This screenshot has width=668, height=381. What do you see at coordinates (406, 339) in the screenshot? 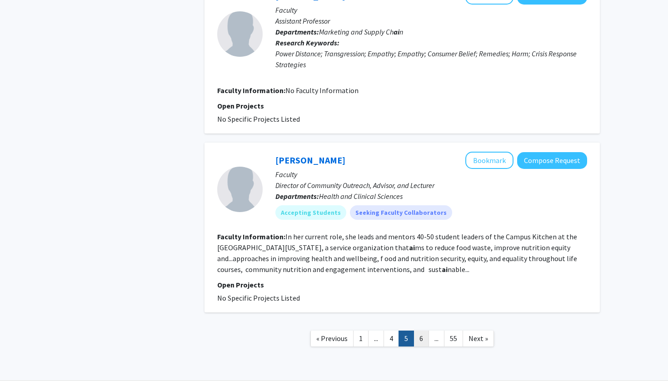
I see `a: 5` at bounding box center [406, 339].